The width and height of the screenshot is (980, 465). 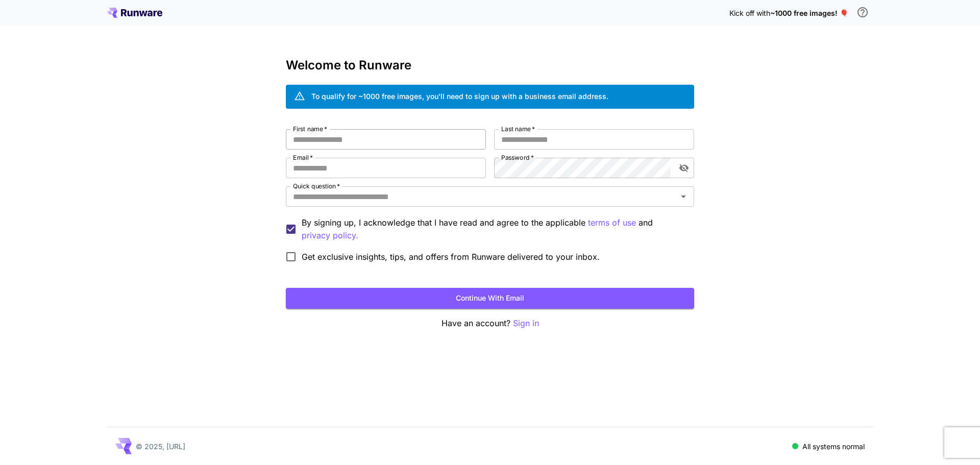 What do you see at coordinates (490, 323) in the screenshot?
I see `p: Have an account?` at bounding box center [490, 323].